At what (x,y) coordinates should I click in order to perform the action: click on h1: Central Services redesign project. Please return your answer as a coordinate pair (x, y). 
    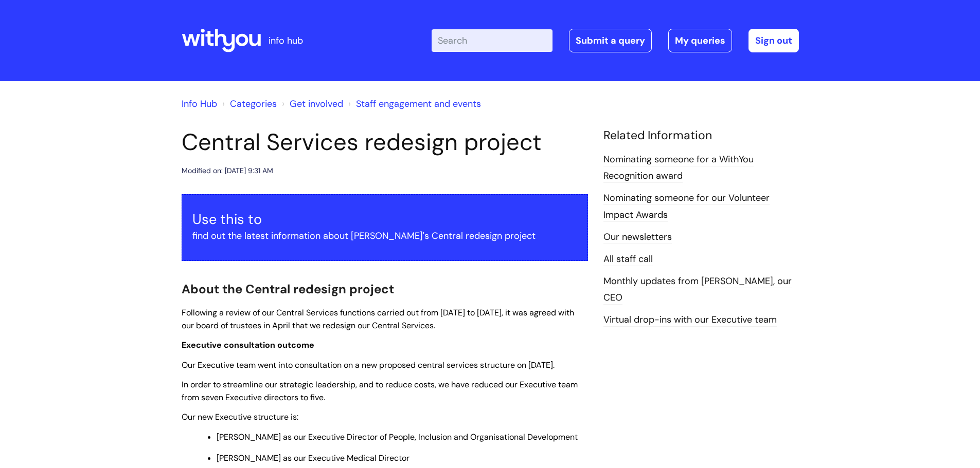
    Looking at the image, I should click on (385, 142).